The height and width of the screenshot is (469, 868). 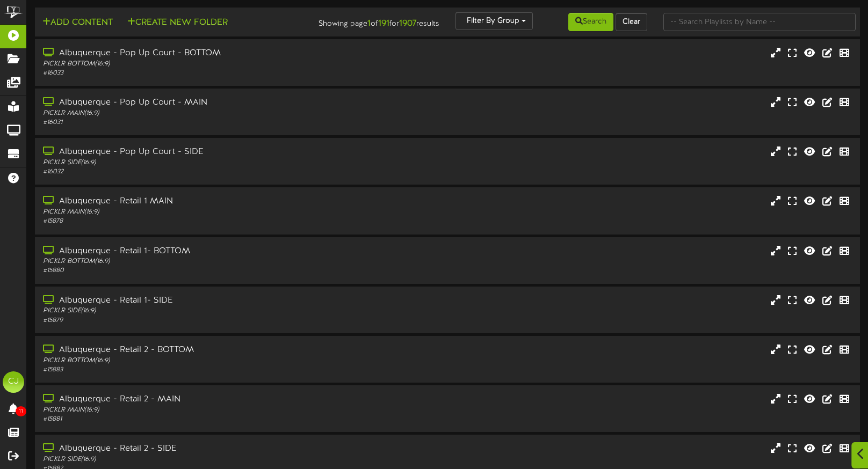 I want to click on div: Albuquerque - Pop Up Court - SIDE, so click(x=207, y=152).